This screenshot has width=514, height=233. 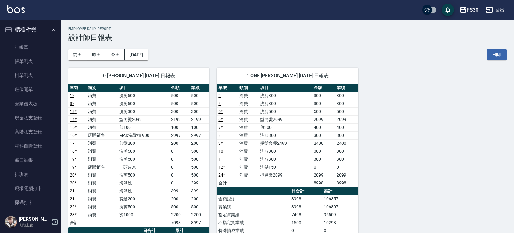 What do you see at coordinates (227, 183) in the screenshot?
I see `td: 合計` at bounding box center [227, 183].